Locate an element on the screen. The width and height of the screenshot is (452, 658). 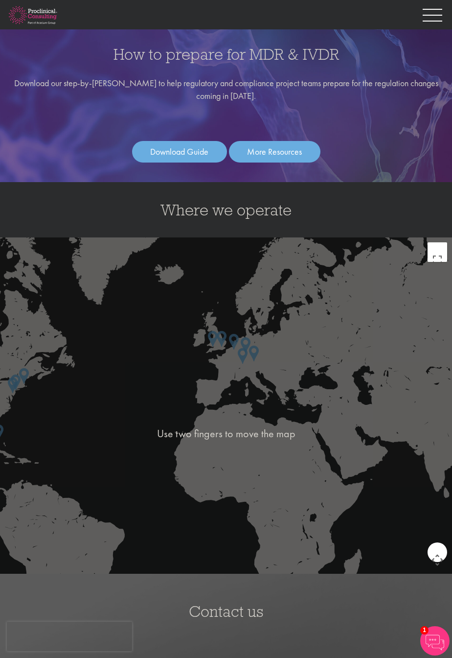
h3: How to prepare for MDR & IVDR is located at coordinates (226, 54).